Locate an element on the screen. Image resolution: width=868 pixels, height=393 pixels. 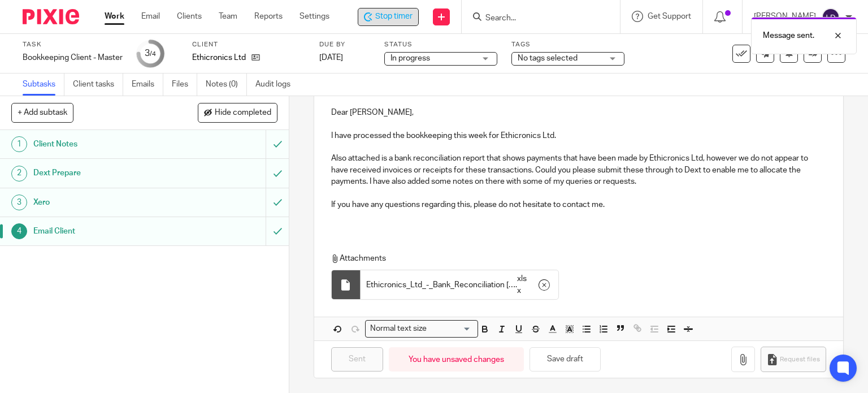
label: Due by is located at coordinates (344, 44).